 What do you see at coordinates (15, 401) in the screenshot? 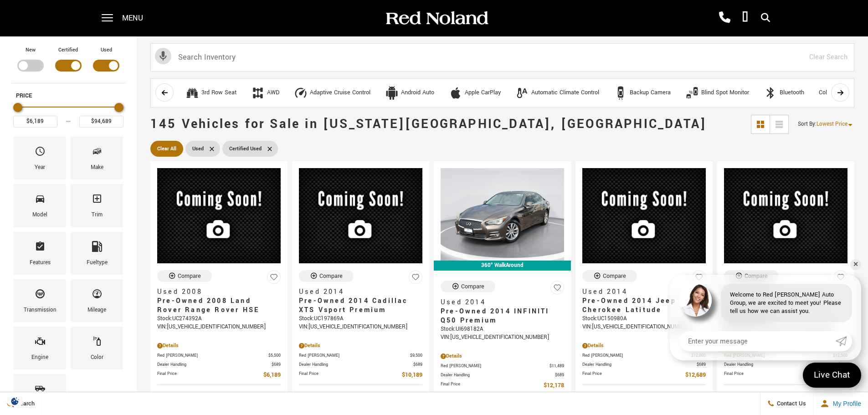
I see `section: Click to Open Cookie Consent Modal` at bounding box center [15, 401].